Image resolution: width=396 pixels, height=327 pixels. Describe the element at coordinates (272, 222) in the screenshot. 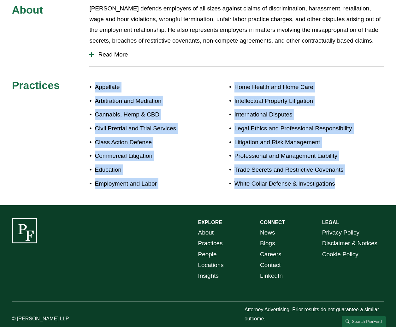

I see `strong: CONNECT` at that location.